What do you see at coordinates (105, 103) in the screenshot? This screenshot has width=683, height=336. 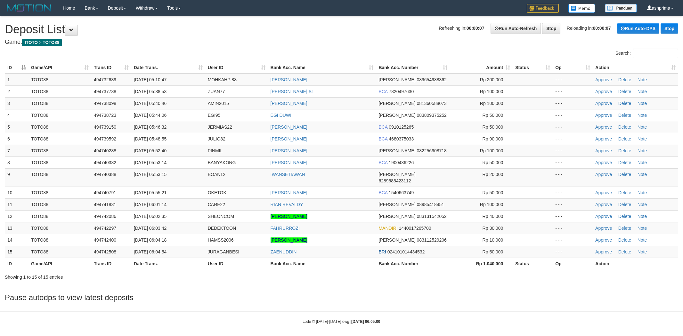 I see `span: 494738098` at bounding box center [105, 103].